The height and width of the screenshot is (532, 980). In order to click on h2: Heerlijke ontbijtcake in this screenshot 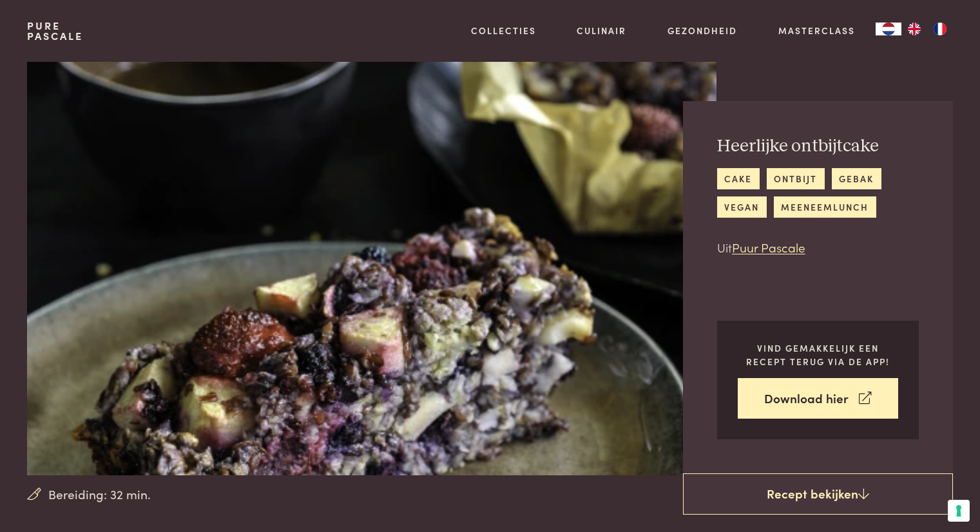, I will do `click(818, 147)`.